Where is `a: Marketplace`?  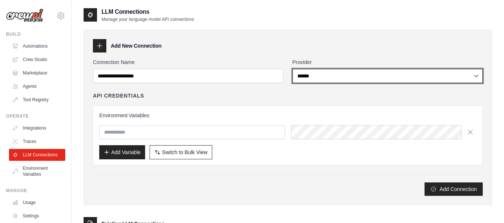
a: Marketplace is located at coordinates (37, 73).